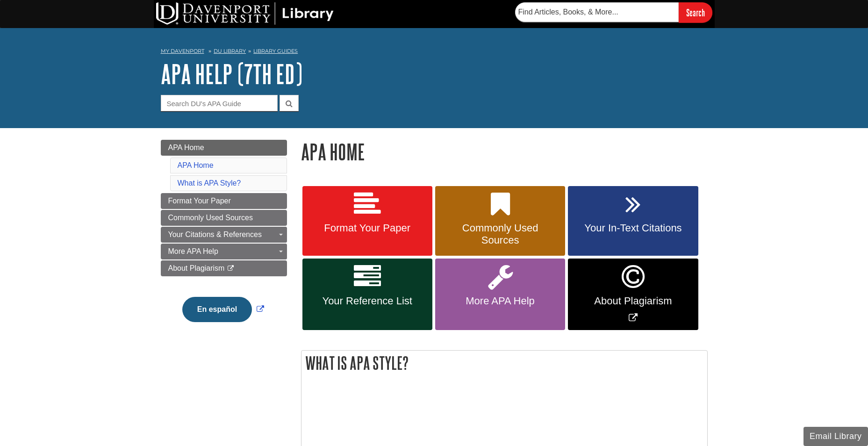 The image size is (868, 446). What do you see at coordinates (230, 268) in the screenshot?
I see `i: This link opens in a new window` at bounding box center [230, 268].